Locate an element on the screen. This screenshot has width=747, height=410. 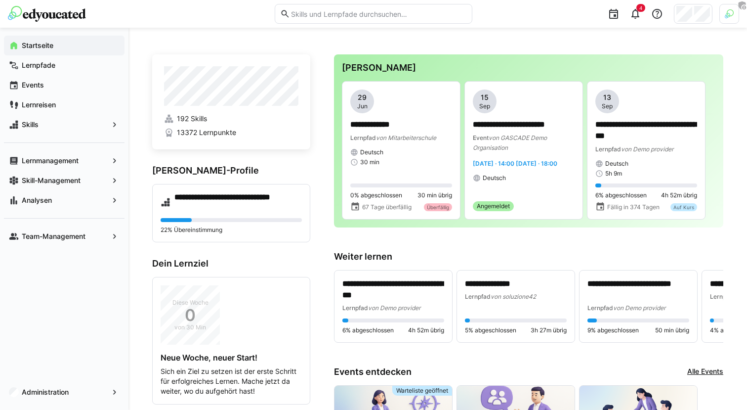
span: 3h 27m übrig is located at coordinates (548, 330).